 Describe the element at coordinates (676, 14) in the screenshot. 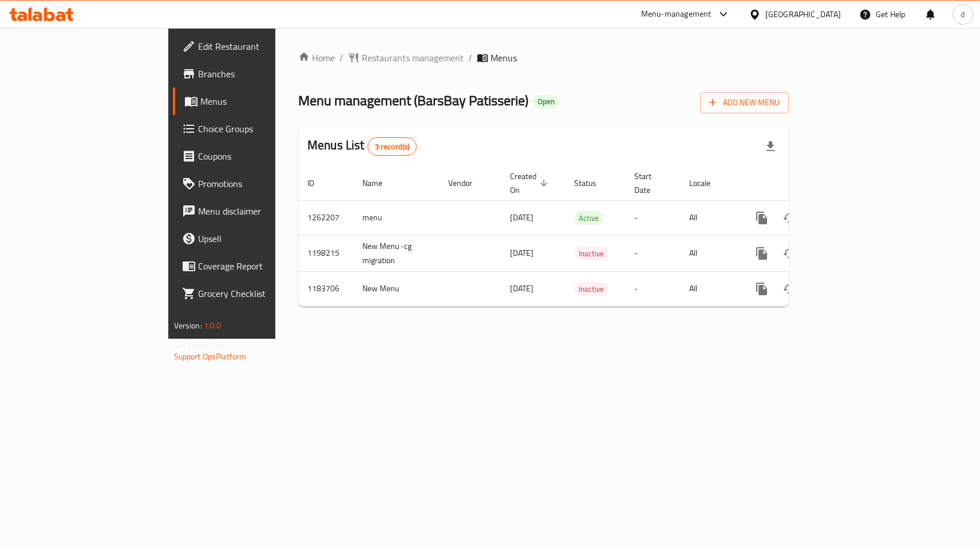

I see `div: Menu-management` at that location.